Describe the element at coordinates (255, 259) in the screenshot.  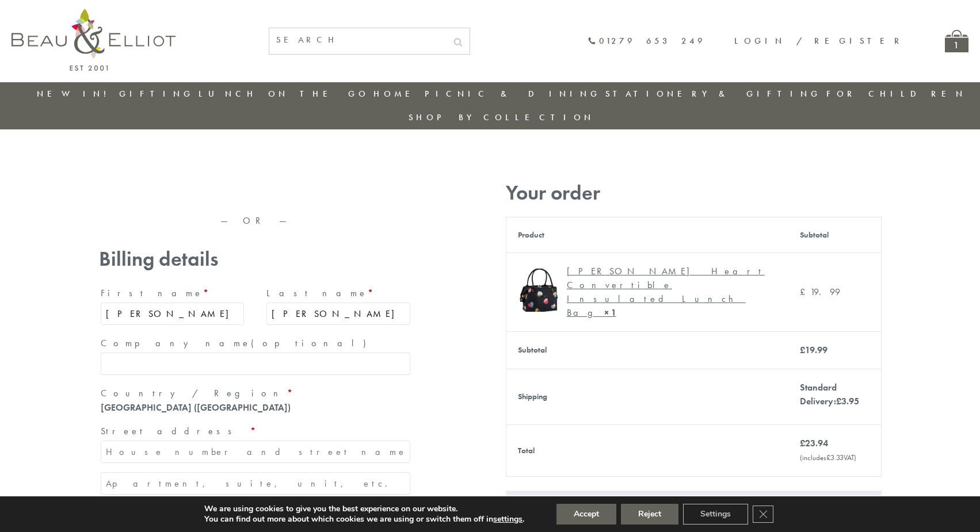
I see `h3: Billing details` at that location.